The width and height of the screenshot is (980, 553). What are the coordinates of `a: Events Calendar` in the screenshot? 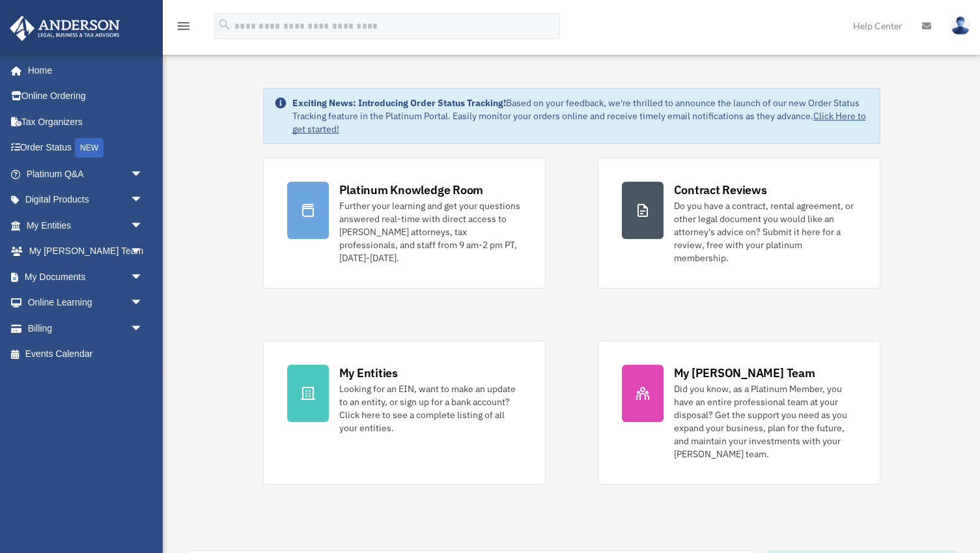 It's located at (86, 354).